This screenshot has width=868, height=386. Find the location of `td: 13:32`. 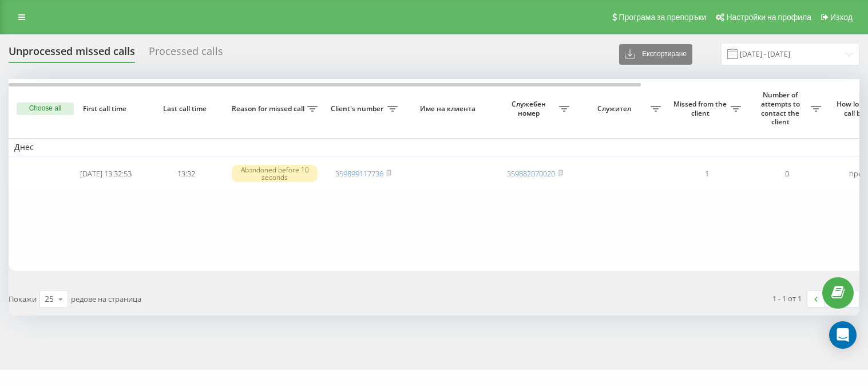

td: 13:32 is located at coordinates (186, 174).